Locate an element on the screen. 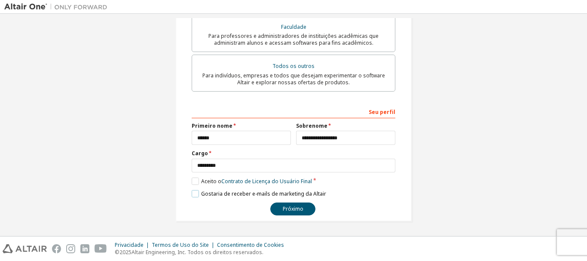  font: Termos de Uso do Site is located at coordinates (180, 245).